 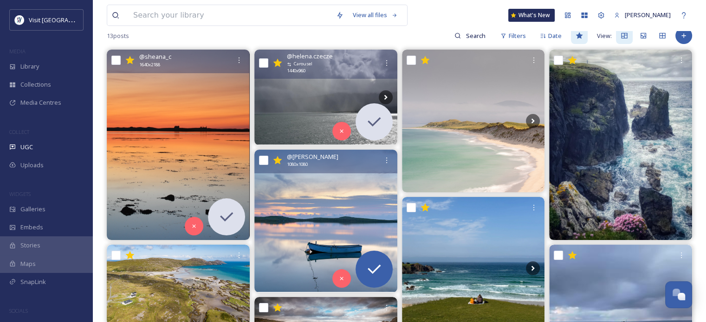 What do you see at coordinates (17, 51) in the screenshot?
I see `span: MEDIA` at bounding box center [17, 51].